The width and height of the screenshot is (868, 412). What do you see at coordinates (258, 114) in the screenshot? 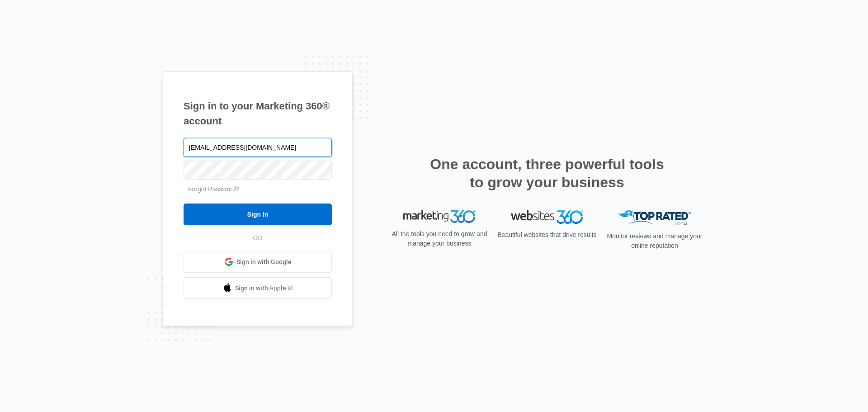
I see `h1: Sign in to your Marketing 360® account` at bounding box center [258, 114].